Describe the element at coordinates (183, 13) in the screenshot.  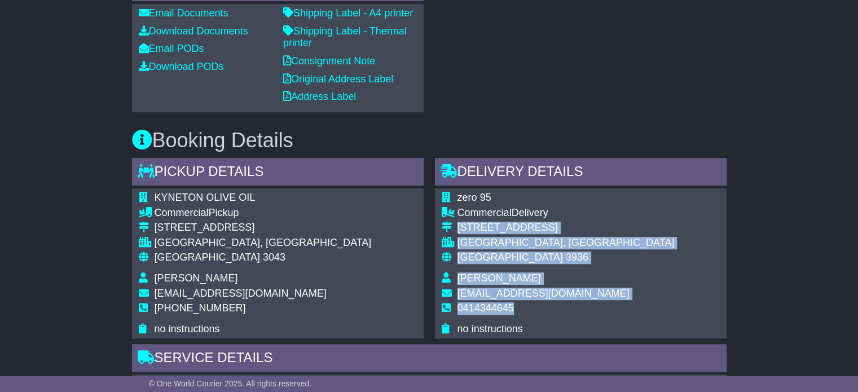
I see `a: Email Documents` at that location.